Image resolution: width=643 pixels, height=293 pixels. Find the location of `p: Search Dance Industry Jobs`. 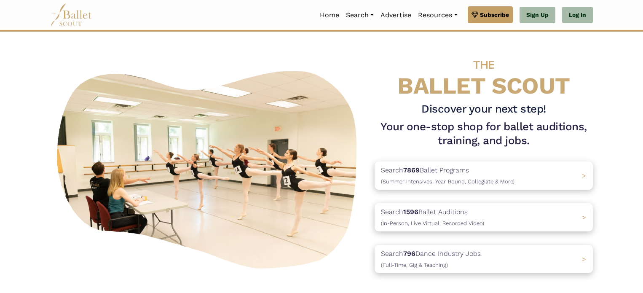

p: Search Dance Industry Jobs is located at coordinates (431, 259).